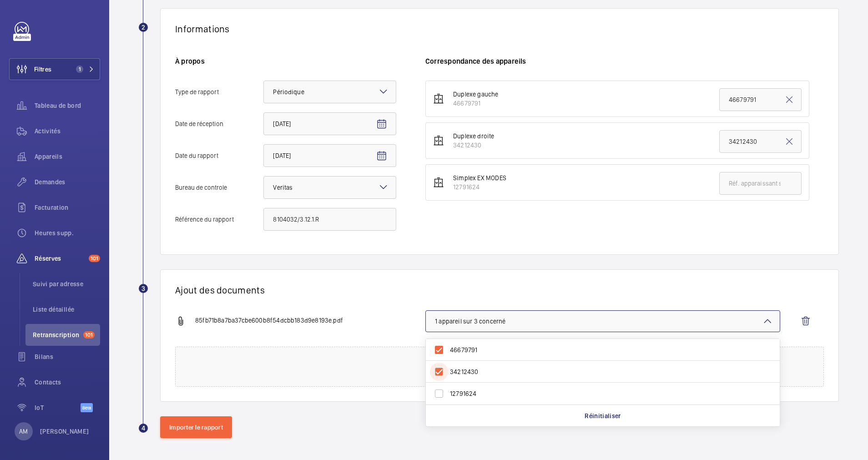 Image resolution: width=868 pixels, height=460 pixels. What do you see at coordinates (68, 182) in the screenshot?
I see `span: Demandes` at bounding box center [68, 182].